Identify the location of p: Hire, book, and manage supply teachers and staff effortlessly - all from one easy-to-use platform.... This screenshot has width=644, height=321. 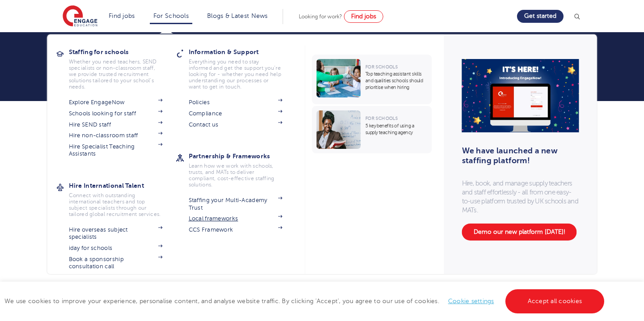
(520, 196).